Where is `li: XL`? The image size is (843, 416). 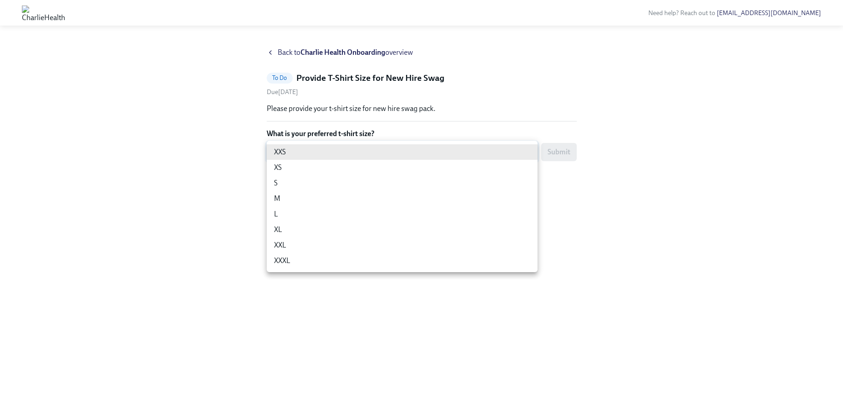
li: XL is located at coordinates (402, 229).